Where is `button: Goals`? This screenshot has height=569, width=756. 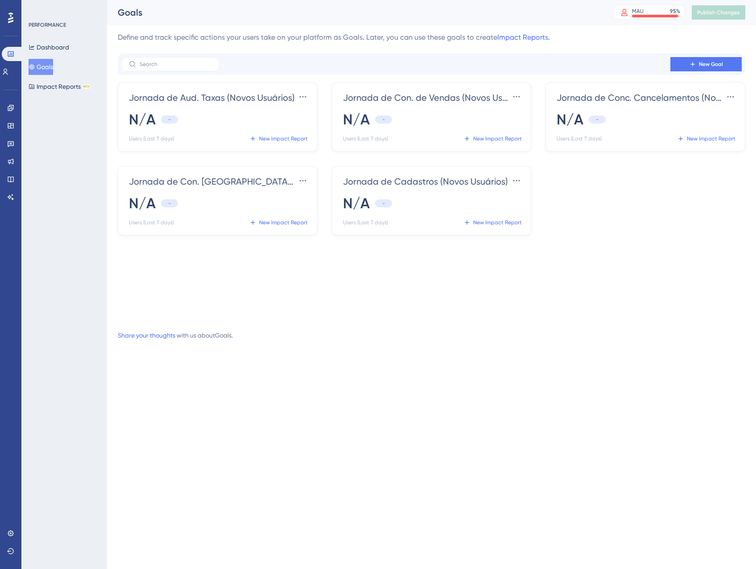
button: Goals is located at coordinates (41, 67).